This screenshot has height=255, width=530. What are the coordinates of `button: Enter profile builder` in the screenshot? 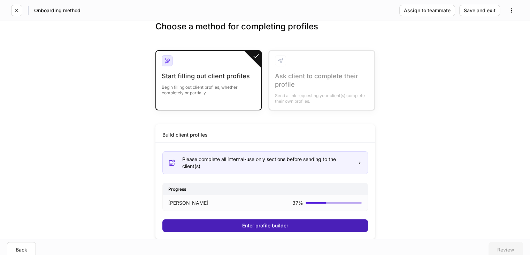 It's located at (265, 225).